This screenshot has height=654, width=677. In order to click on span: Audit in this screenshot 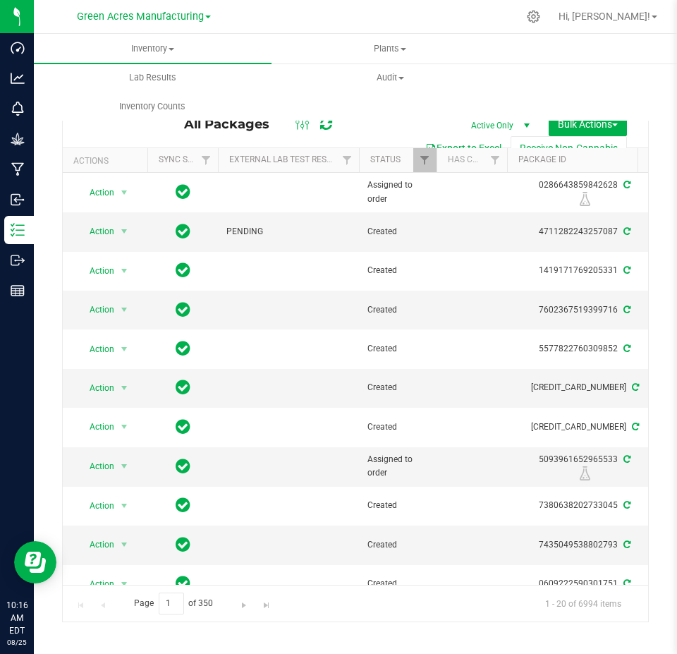, I will do `click(390, 78)`.